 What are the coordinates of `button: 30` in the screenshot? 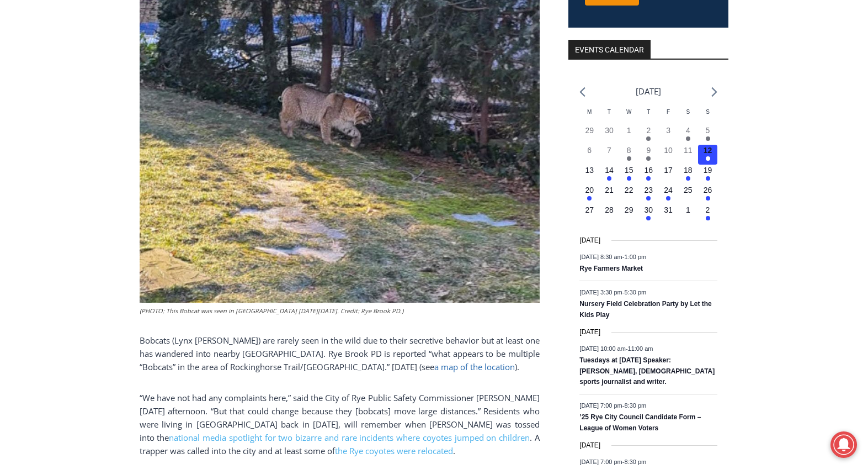 It's located at (609, 135).